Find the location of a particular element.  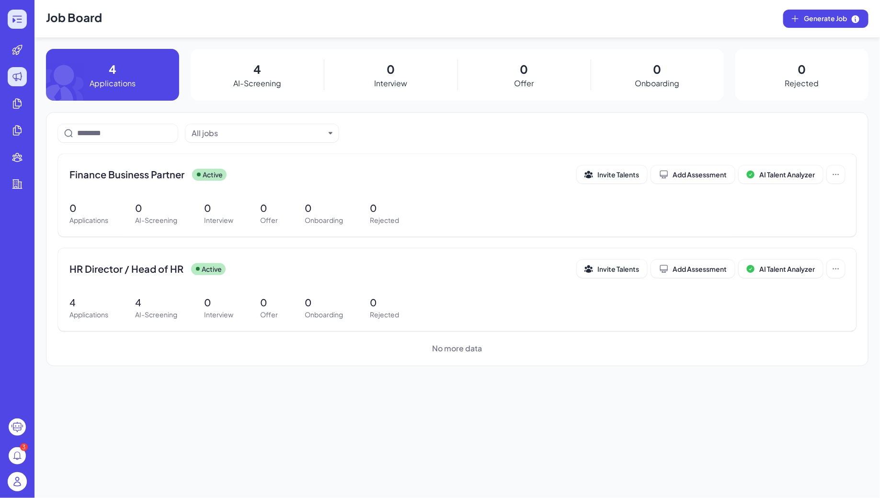

button: All jobs is located at coordinates (258, 133).